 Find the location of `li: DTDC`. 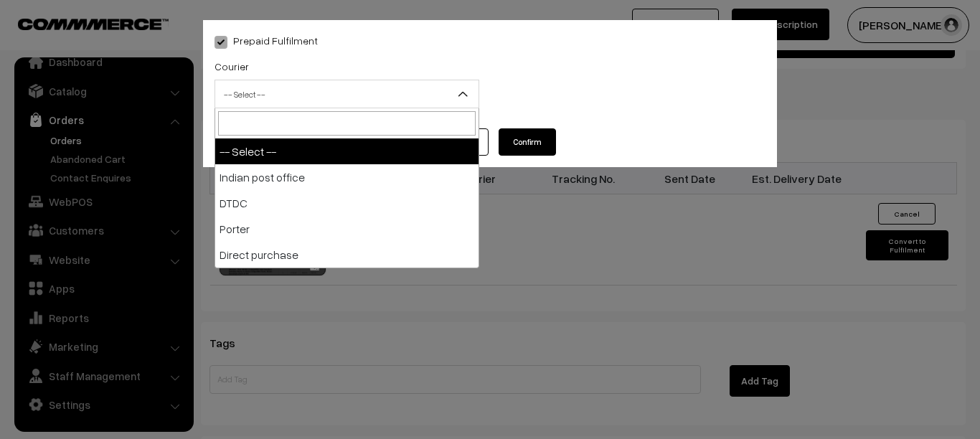

li: DTDC is located at coordinates (346, 203).